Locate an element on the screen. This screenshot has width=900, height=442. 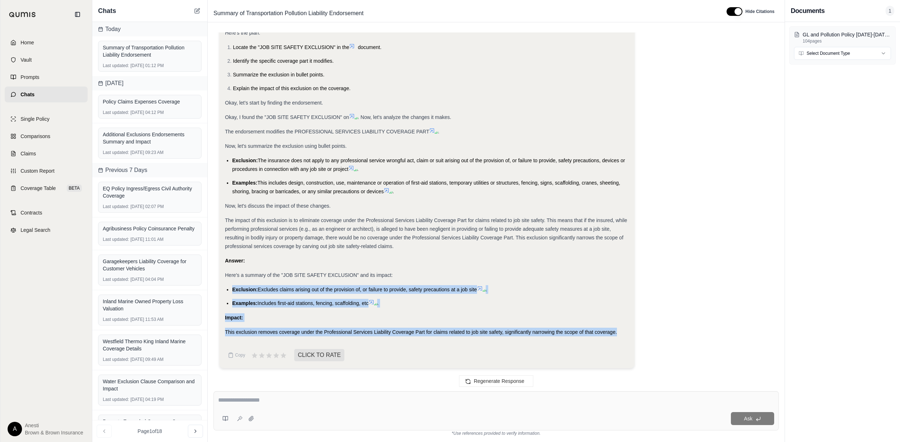
span: BETA is located at coordinates (74, 188).